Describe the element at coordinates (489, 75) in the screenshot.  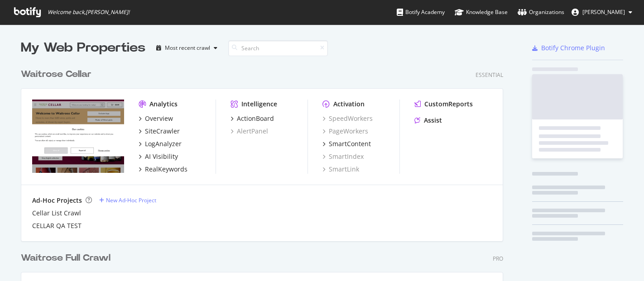
I see `div: Essential` at that location.